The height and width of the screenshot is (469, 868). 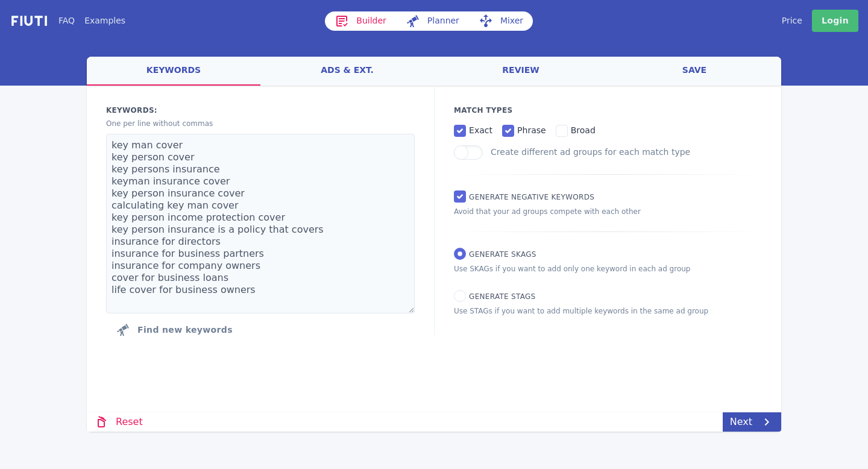 I want to click on p: Use STAGs if you want to add multiple keywords in the same ad group, so click(x=608, y=311).